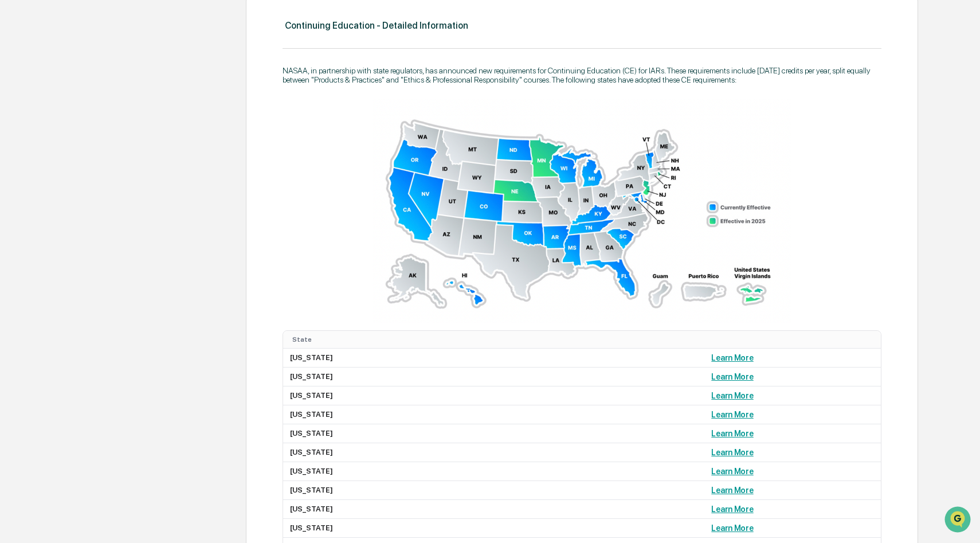 The width and height of the screenshot is (980, 543). Describe the element at coordinates (48, 172) in the screenshot. I see `span: Data Lookup` at that location.